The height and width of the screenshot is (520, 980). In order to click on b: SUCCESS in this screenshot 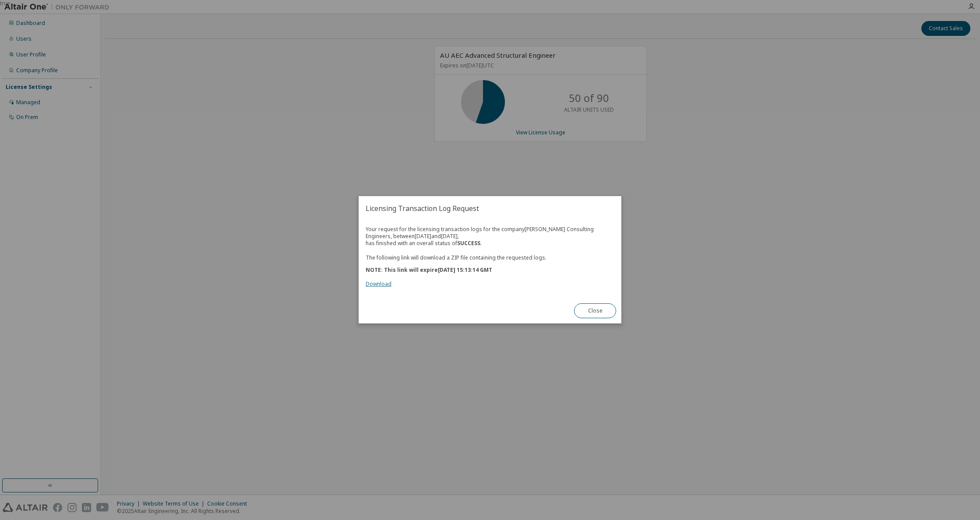, I will do `click(469, 243)`.